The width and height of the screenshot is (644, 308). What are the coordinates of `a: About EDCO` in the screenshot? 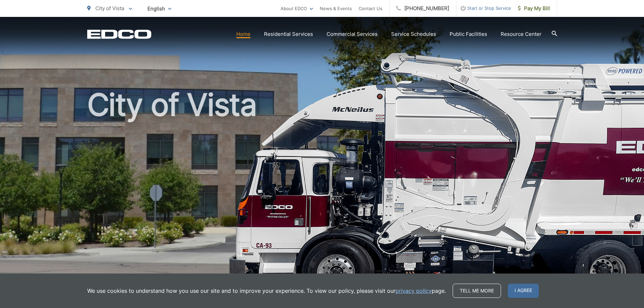 It's located at (297, 8).